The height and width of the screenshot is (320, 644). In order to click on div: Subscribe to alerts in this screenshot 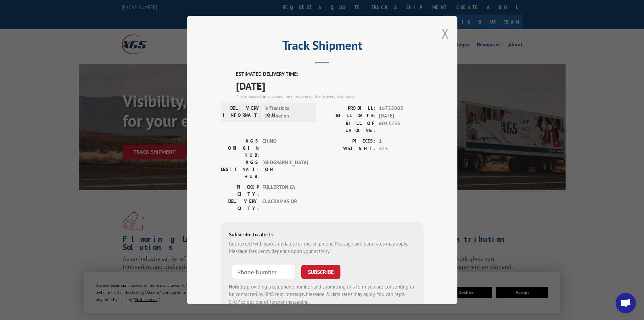, I will do `click(322, 235)`.